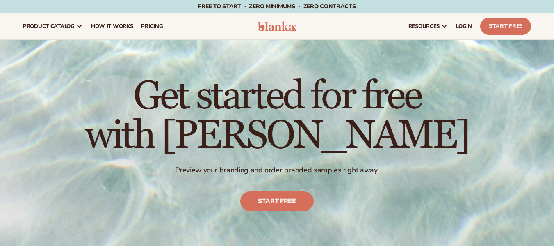 The width and height of the screenshot is (554, 246). Describe the element at coordinates (464, 26) in the screenshot. I see `a: LOGIN` at that location.